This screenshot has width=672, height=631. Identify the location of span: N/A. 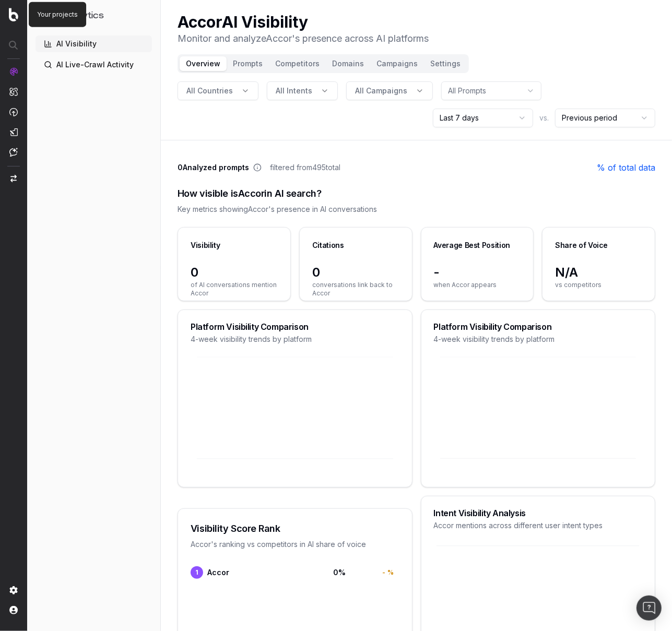
(598, 272).